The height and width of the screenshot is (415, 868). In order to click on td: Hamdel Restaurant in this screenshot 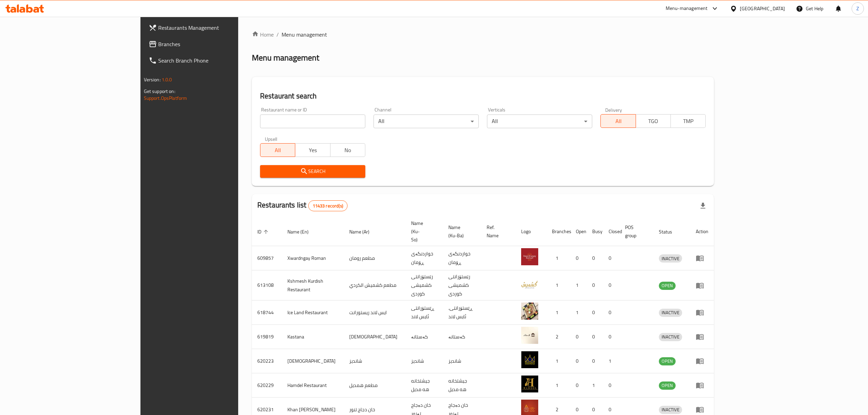, I will do `click(313, 385)`.